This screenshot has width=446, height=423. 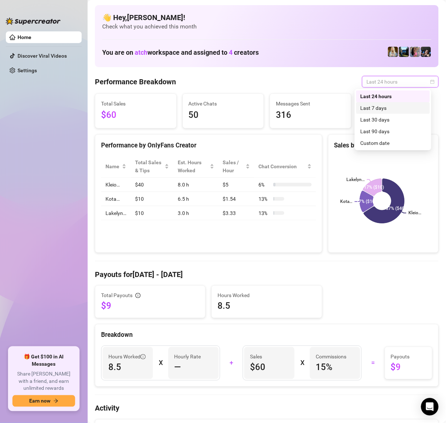 What do you see at coordinates (236, 199) in the screenshot?
I see `td: $1.54` at bounding box center [236, 199].